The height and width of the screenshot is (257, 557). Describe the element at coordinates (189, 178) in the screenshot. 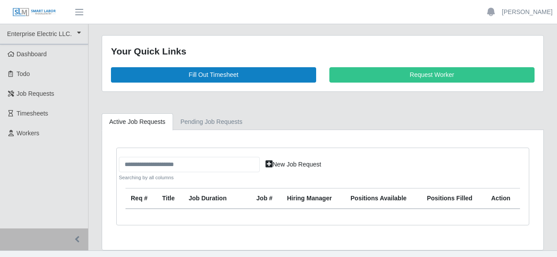

I see `small: Searching by all columns` at that location.